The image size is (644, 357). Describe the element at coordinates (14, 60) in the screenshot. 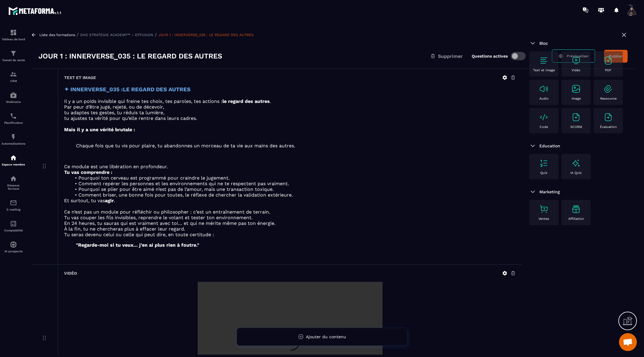

I see `p: Tunnel de vente` at that location.